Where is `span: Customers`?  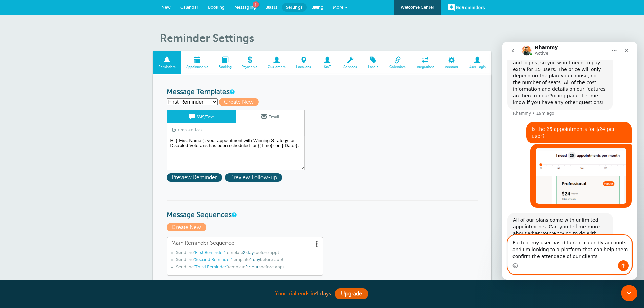 span: Customers is located at coordinates (277, 67).